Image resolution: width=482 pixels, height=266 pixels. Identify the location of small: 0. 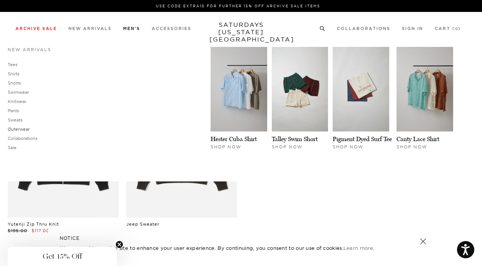
(456, 29).